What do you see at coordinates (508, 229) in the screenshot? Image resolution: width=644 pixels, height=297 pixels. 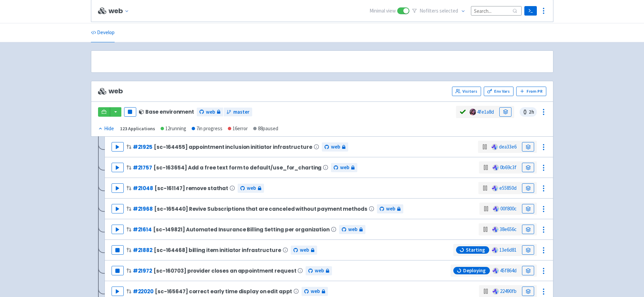 I see `a: 38e656c` at bounding box center [508, 229].